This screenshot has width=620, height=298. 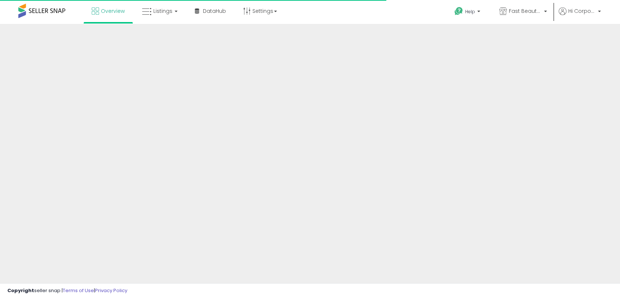 What do you see at coordinates (580, 15) in the screenshot?
I see `a: Hi Corporate` at bounding box center [580, 15].